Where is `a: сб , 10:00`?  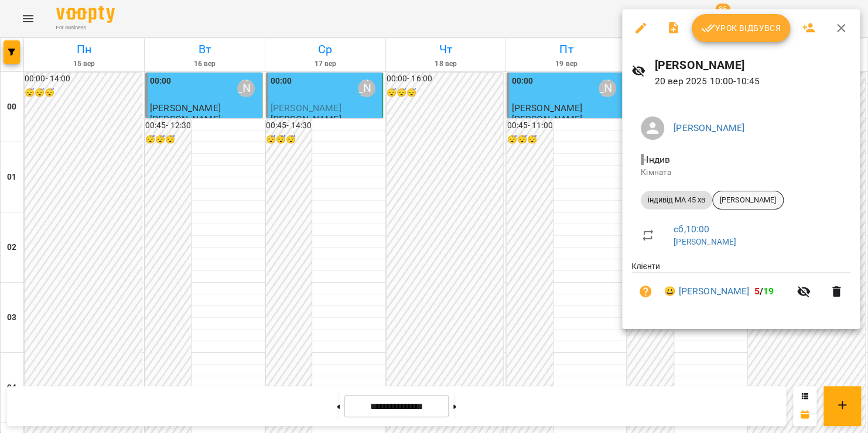 a: сб , 10:00 is located at coordinates (691, 229).